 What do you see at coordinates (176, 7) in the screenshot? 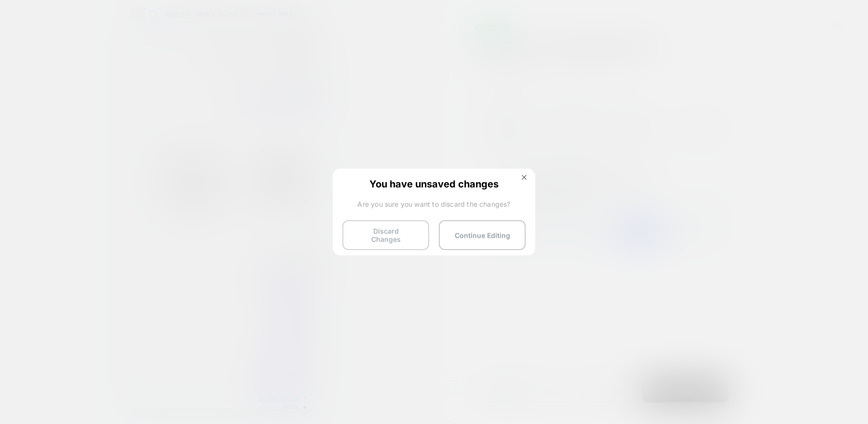
I see `button: הקודם` at bounding box center [176, 7].